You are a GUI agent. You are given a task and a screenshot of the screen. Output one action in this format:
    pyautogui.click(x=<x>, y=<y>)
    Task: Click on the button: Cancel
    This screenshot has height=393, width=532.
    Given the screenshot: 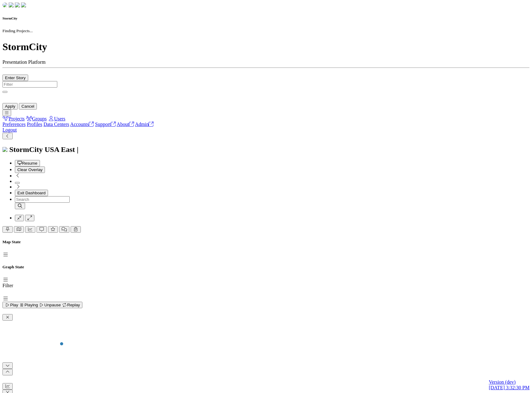 What is the action you would take?
    pyautogui.click(x=28, y=106)
    